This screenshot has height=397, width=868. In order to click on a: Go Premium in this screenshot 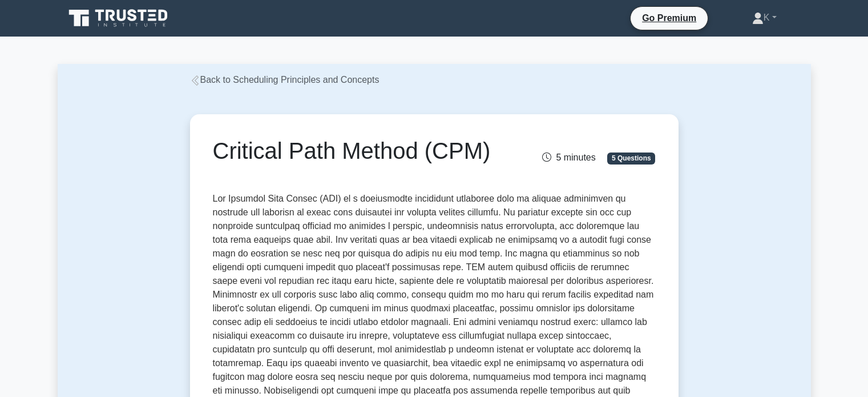, I will do `click(669, 18)`.